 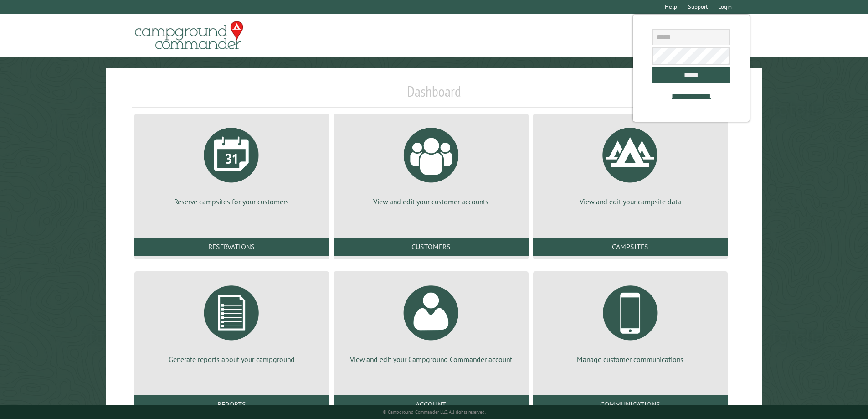 I want to click on a: Account, so click(x=430, y=405).